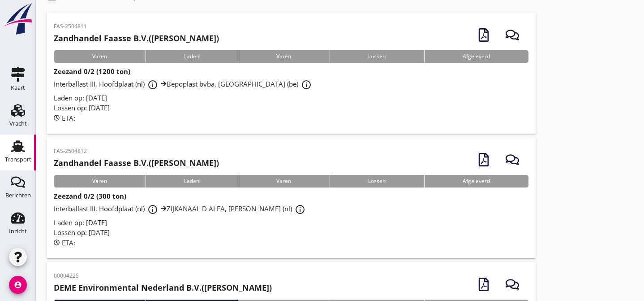 This screenshot has width=644, height=301. What do you see at coordinates (136, 151) in the screenshot?
I see `p: FAS-2504812` at bounding box center [136, 151].